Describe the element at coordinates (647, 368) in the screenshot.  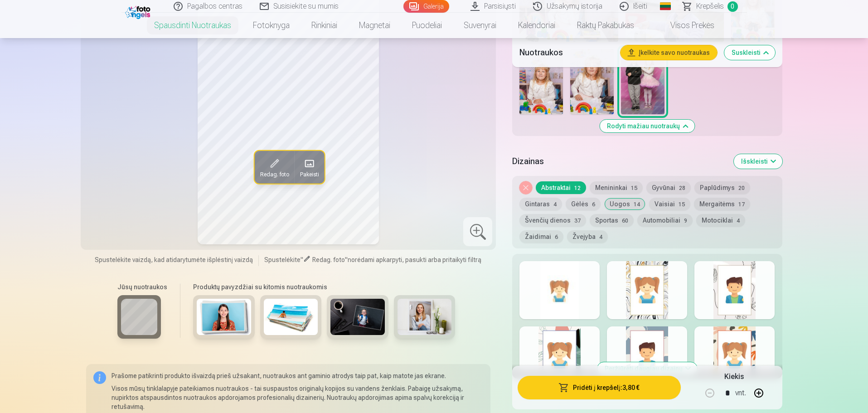
I see `button: Peržiūrėti daugiau dizainų` at that location.